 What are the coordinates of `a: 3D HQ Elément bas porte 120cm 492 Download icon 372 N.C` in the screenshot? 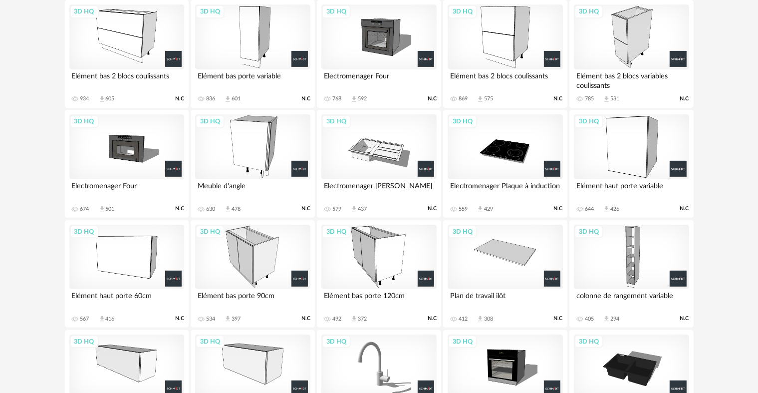 It's located at (379, 274).